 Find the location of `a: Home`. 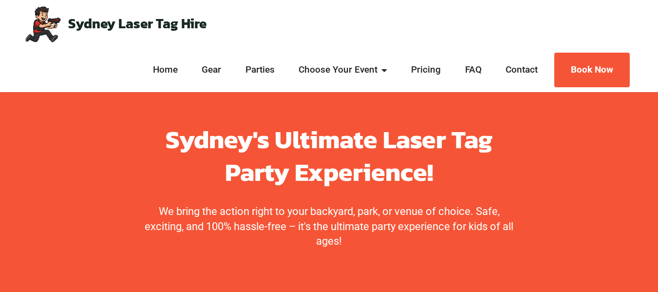

a: Home is located at coordinates (165, 70).